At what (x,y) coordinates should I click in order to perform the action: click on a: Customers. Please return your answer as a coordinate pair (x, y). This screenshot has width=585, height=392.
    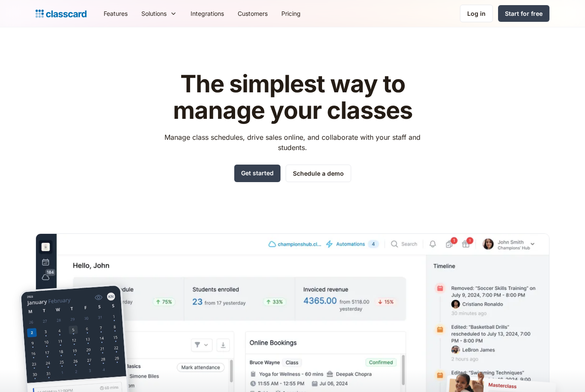
    Looking at the image, I should click on (252, 14).